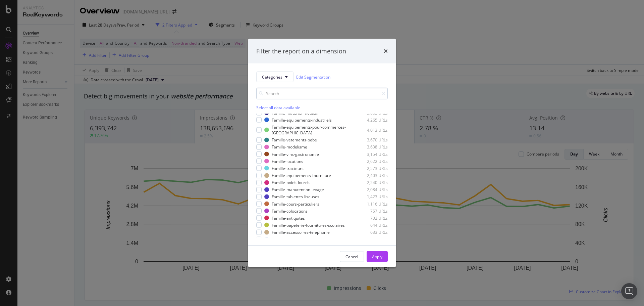  Describe the element at coordinates (371, 204) in the screenshot. I see `div: 1,116 URLs` at that location.